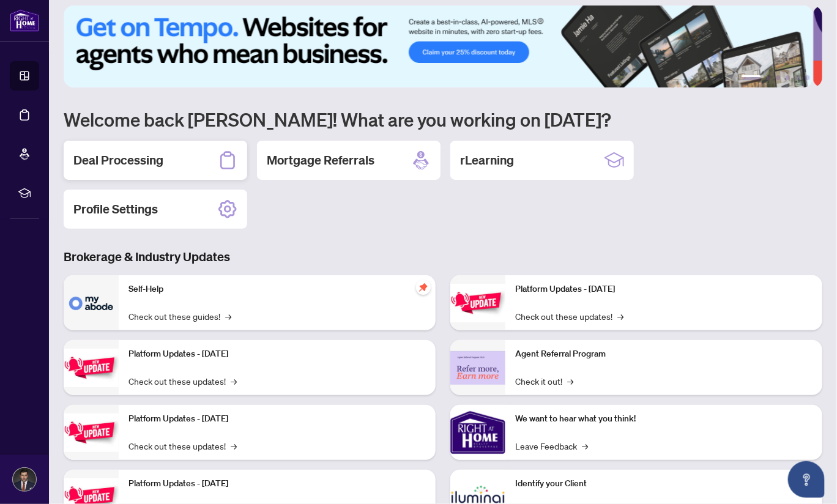 Image resolution: width=837 pixels, height=504 pixels. What do you see at coordinates (551, 445) in the screenshot?
I see `a: Leave Feedback→` at bounding box center [551, 445].